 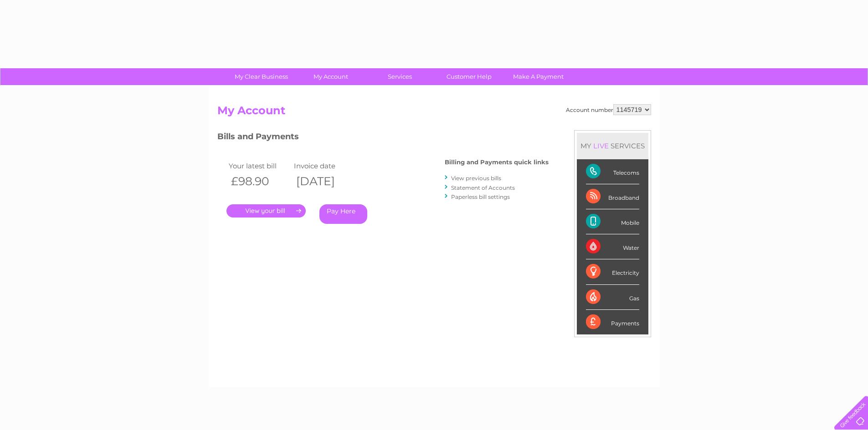 What do you see at coordinates (613, 197) in the screenshot?
I see `div: Broadband` at bounding box center [613, 197].